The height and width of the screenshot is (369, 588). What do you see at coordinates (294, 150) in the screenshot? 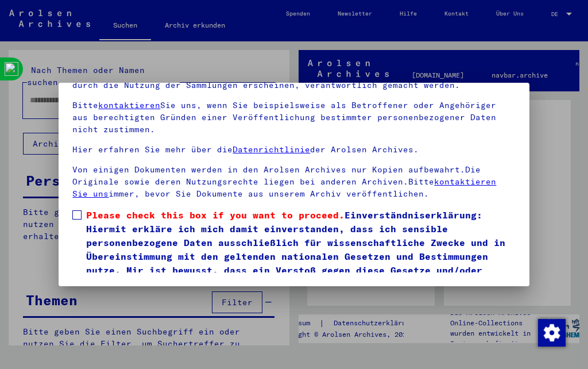
I see `p: Hier erfahren Sie mehr über die der Arolsen Archives.` at bounding box center [294, 150].